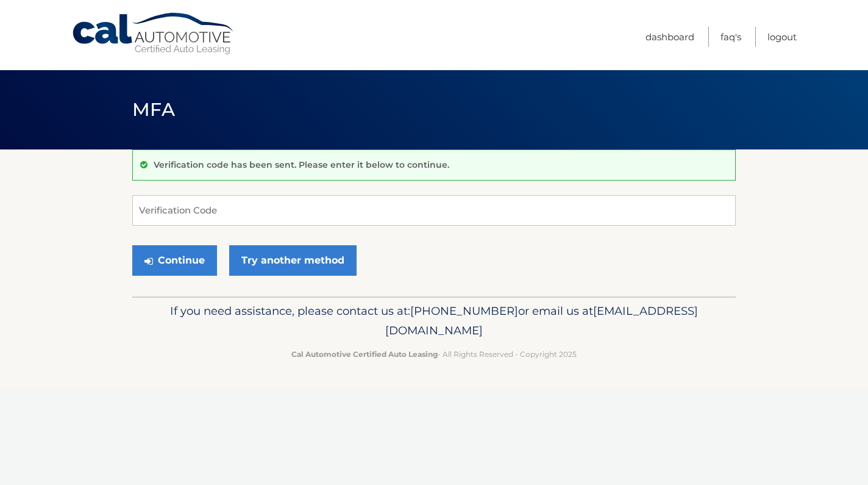  What do you see at coordinates (782, 37) in the screenshot?
I see `a: Logout` at bounding box center [782, 37].